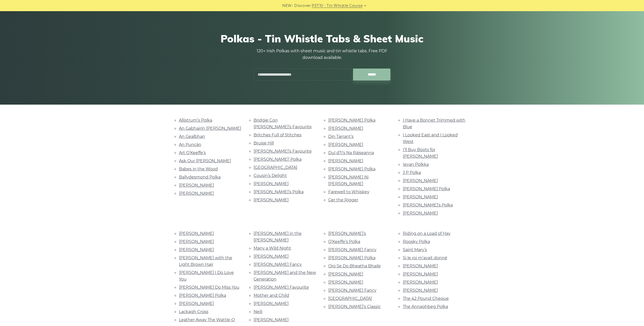  I want to click on a: Babes in the Wood, so click(198, 169).